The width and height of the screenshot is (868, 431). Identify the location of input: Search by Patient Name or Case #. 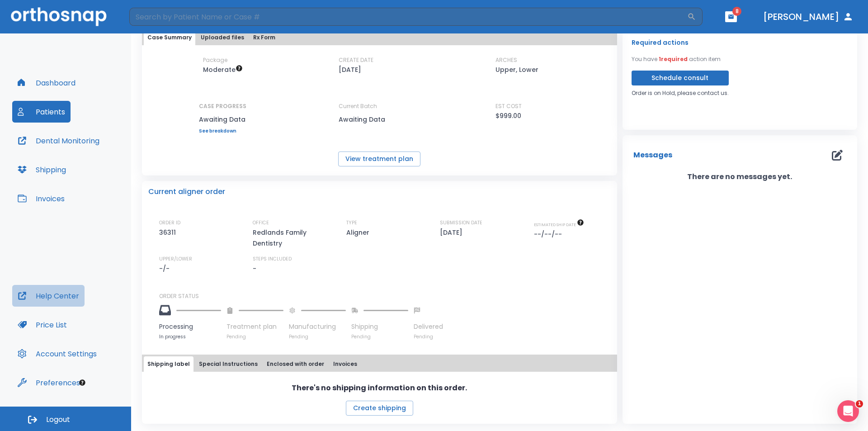
(408, 17).